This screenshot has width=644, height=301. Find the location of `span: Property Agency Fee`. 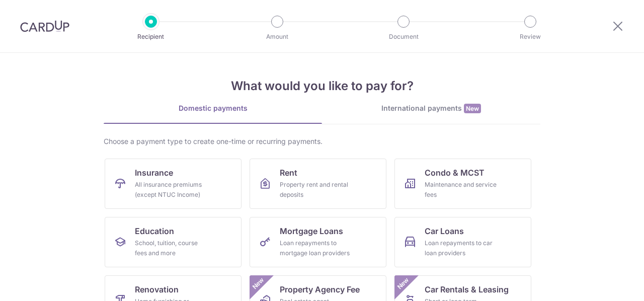

span: Property Agency Fee is located at coordinates (320, 290).